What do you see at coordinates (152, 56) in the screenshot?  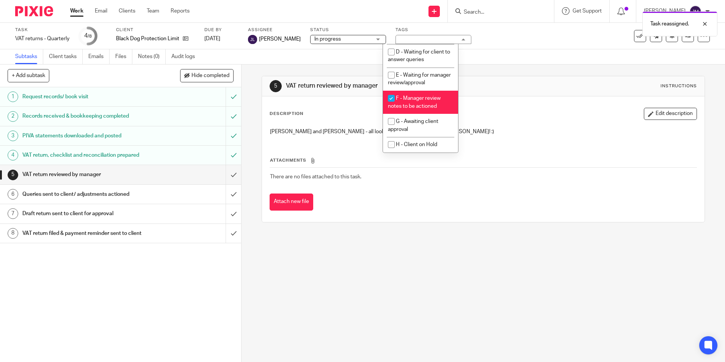 I see `a: Notes (0)` at bounding box center [152, 56].